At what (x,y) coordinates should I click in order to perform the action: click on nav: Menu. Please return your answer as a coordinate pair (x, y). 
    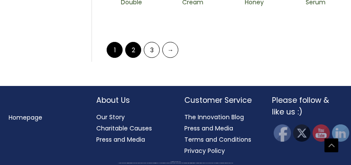
    Looking at the image, I should click on (44, 118).